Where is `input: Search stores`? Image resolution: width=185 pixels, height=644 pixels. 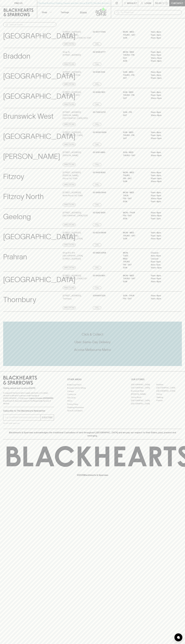 input: Search stores is located at coordinates (32, 25).